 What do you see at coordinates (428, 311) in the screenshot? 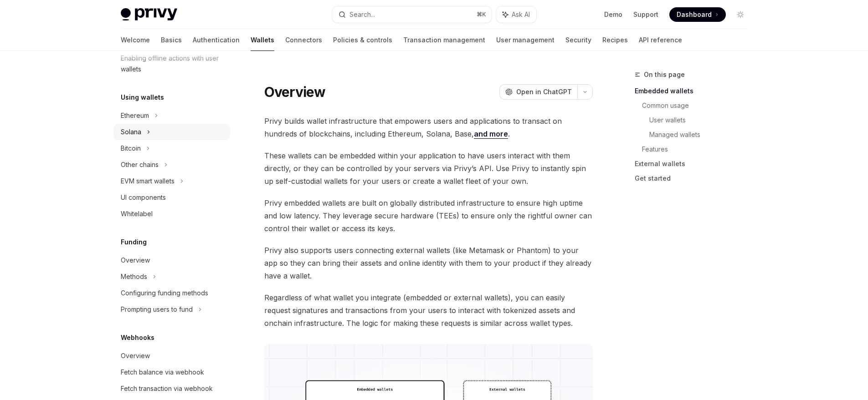
I see `span: Regardless of what wallet you integrate (embedded or external wallets), you can easily request si...` at bounding box center [428, 311].